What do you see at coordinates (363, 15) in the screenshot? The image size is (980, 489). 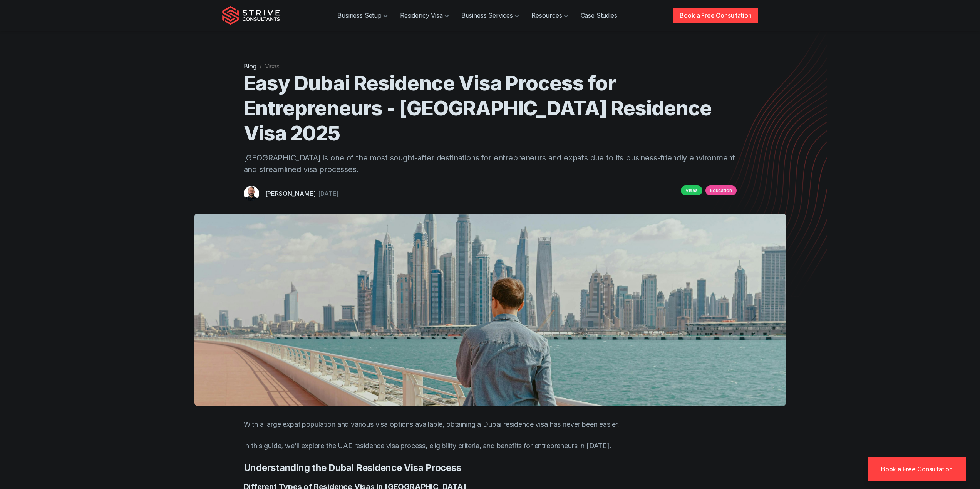 I see `a: Business Setup` at bounding box center [363, 15].